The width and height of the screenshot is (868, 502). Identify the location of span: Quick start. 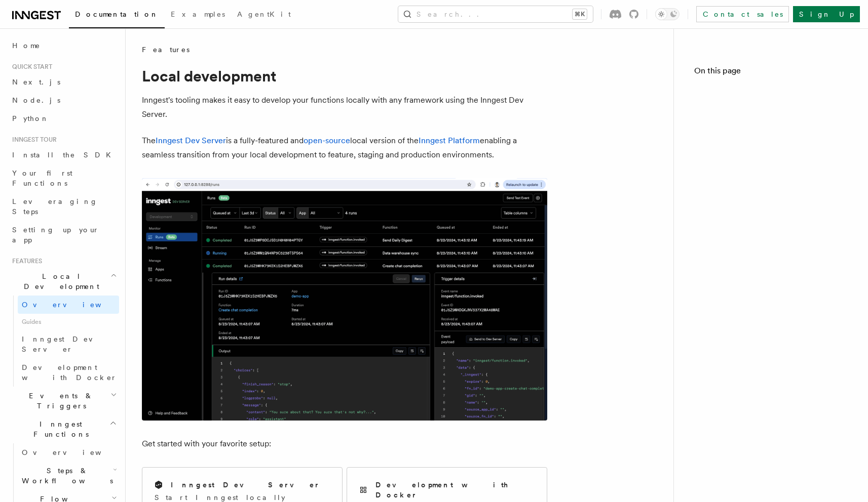
(30, 67).